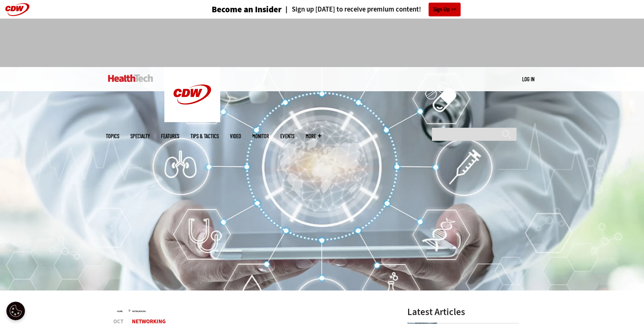 The height and width of the screenshot is (324, 644). What do you see at coordinates (192, 120) in the screenshot?
I see `a: CDW` at bounding box center [192, 120].